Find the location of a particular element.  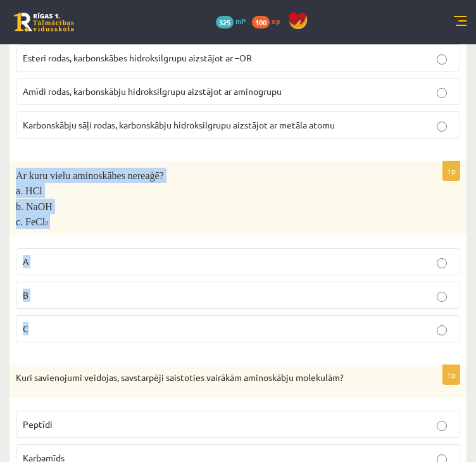

a: Rīgas 1. Tālmācības vidusskola is located at coordinates (44, 22).